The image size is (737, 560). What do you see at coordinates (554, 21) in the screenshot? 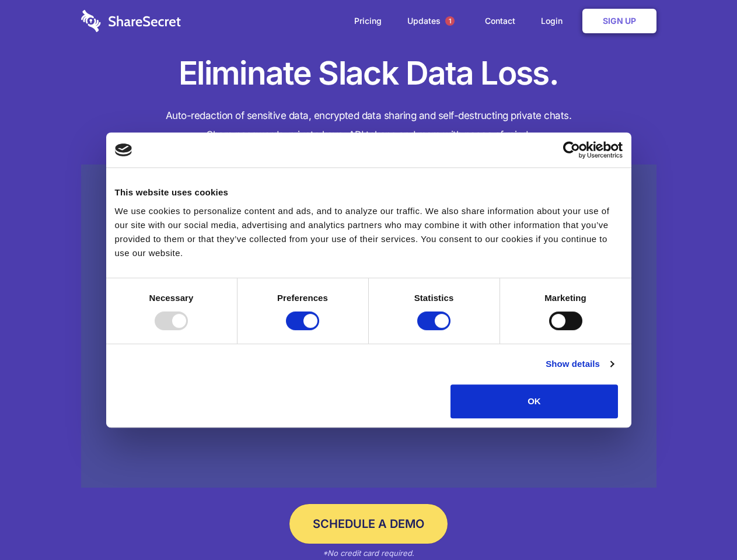
I see `a: Login` at bounding box center [554, 21].